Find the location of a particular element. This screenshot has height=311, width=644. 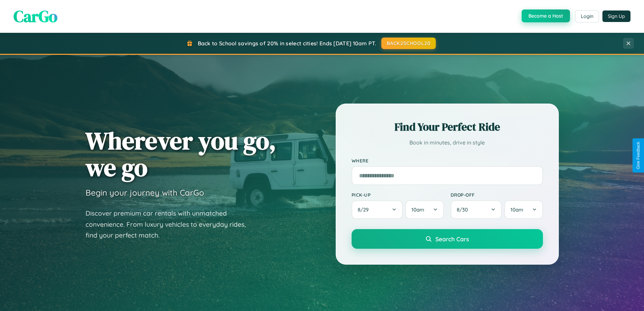

span: Search Cars is located at coordinates (452, 239).